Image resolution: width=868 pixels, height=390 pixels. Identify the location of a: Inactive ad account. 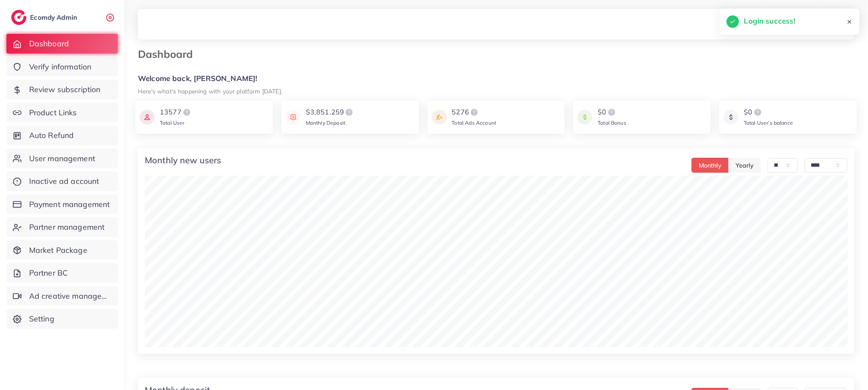
(62, 181).